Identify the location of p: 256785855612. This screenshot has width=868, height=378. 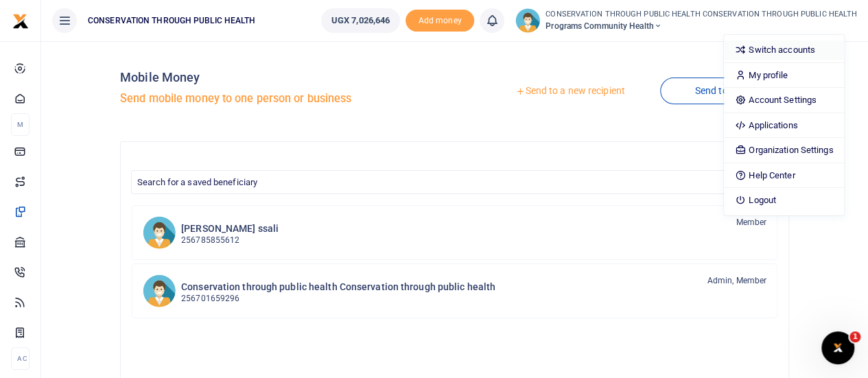
(230, 240).